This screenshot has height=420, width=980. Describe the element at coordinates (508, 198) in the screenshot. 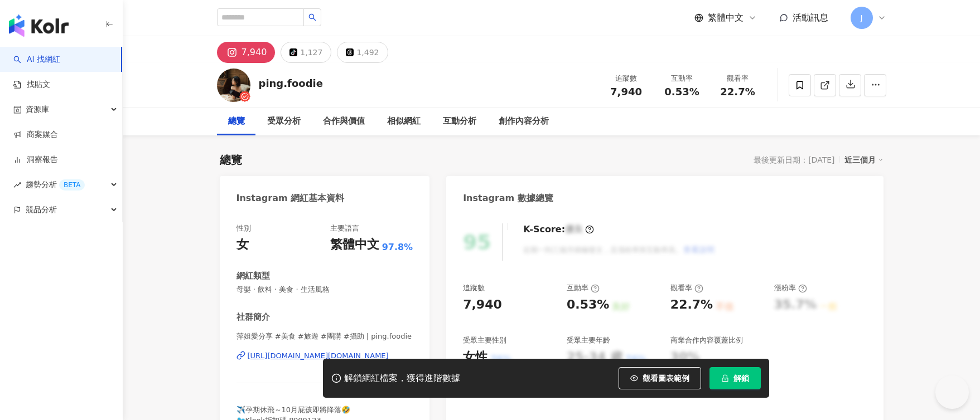

I see `div: Instagram 數據總覽` at that location.